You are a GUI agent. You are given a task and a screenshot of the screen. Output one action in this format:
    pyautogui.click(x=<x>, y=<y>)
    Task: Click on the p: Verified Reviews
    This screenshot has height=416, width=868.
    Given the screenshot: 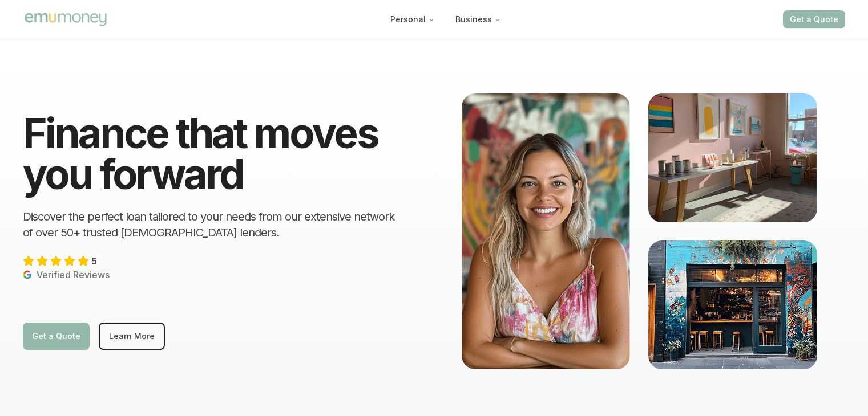 What is the action you would take?
    pyautogui.click(x=66, y=274)
    